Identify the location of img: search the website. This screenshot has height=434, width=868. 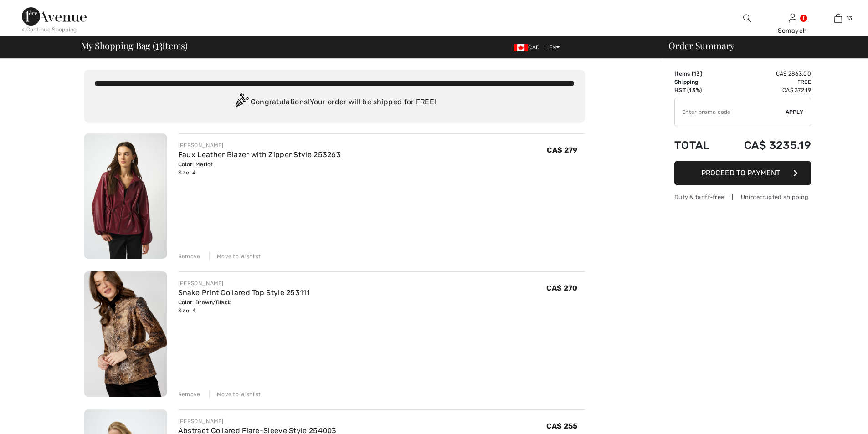
(746, 18).